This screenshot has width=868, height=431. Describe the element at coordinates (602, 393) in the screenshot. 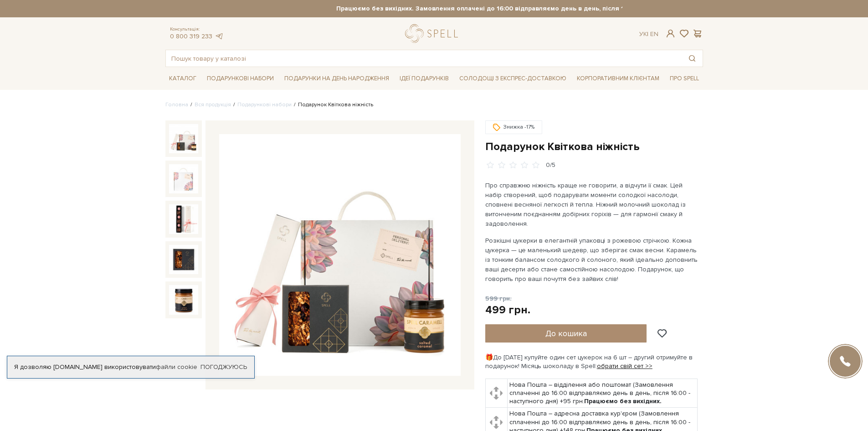

I see `td: Нова Пошта – відділення або поштомат (Замовлення сплаченні до 16:00 відправляємо день в день, піс...` at that location.